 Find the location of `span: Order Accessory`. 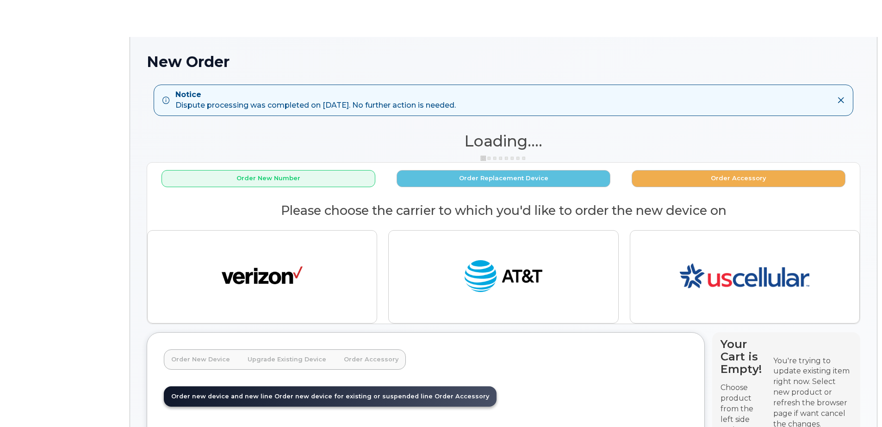

span: Order Accessory is located at coordinates (462, 396).